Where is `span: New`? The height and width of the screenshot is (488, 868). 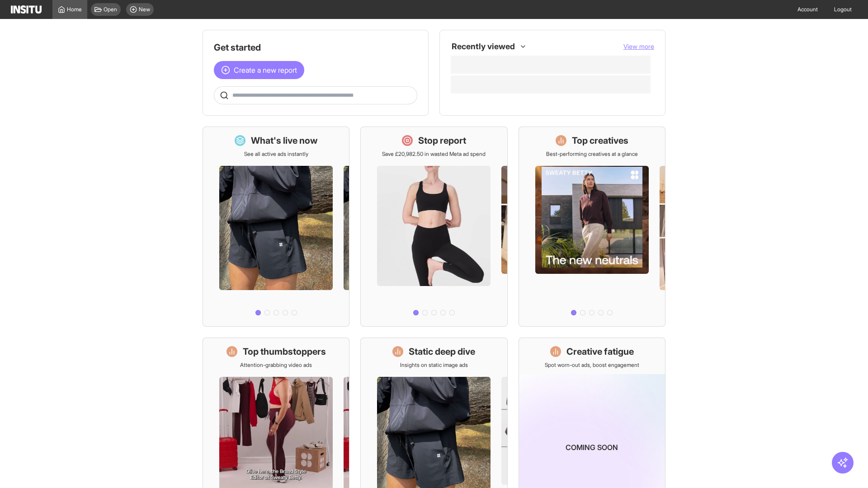 span: New is located at coordinates (144, 9).